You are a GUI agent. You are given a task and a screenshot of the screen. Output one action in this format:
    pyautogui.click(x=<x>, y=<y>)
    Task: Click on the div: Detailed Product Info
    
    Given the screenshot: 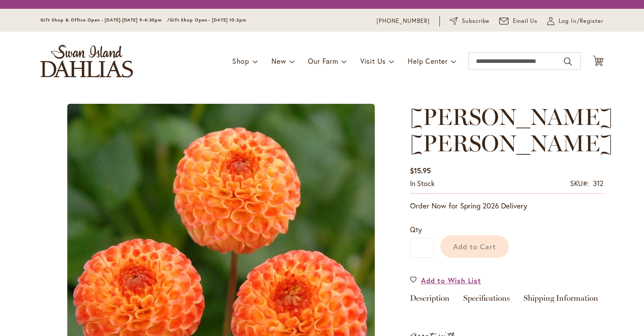 What is the action you would take?
    pyautogui.click(x=507, y=300)
    